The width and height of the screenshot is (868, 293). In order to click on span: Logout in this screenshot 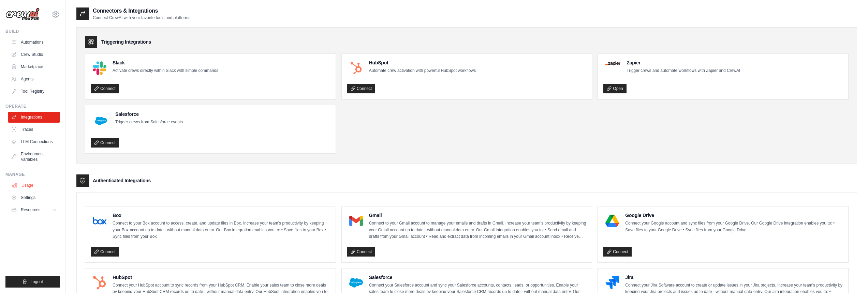, I will do `click(37, 282)`.